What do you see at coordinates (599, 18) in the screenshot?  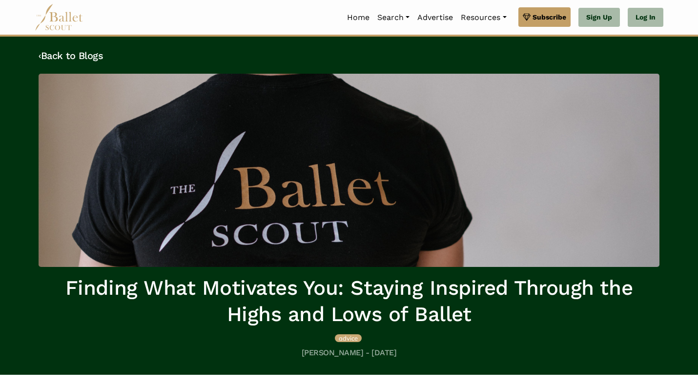 I see `a: Sign Up` at bounding box center [599, 18].